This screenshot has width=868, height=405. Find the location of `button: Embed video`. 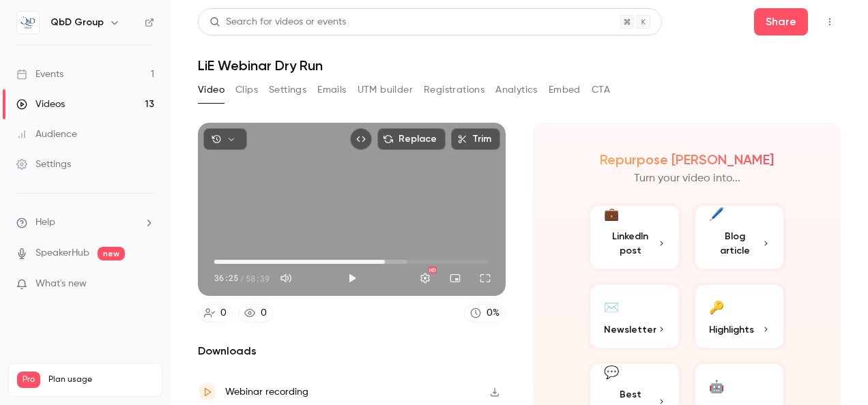

button: Embed video is located at coordinates (361, 139).